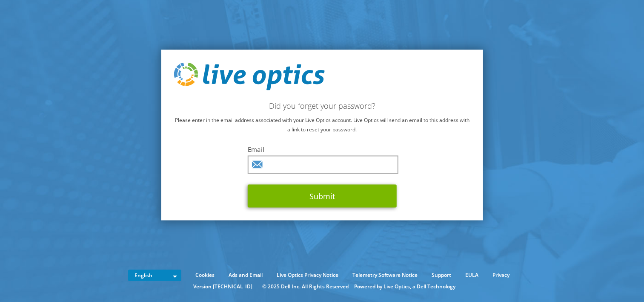  Describe the element at coordinates (305, 286) in the screenshot. I see `li: © 2025 Dell Inc. All Rights Reserved` at that location.